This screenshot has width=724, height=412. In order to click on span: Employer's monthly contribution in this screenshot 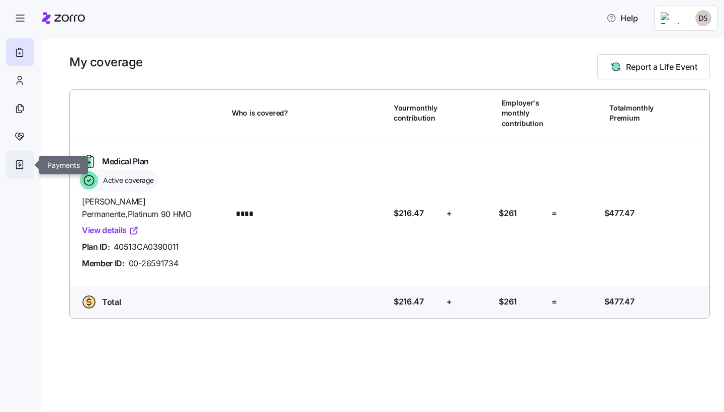, I will do `click(524, 113)`.